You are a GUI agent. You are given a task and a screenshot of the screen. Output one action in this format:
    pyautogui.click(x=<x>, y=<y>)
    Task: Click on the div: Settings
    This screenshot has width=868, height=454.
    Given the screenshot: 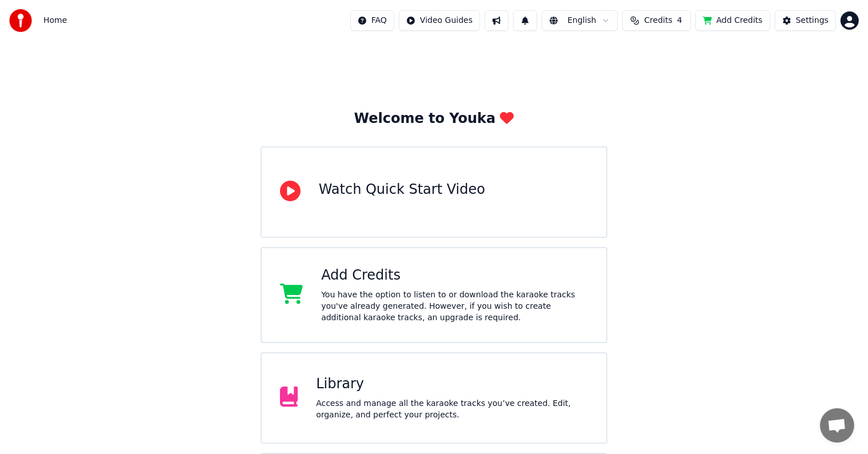 What is the action you would take?
    pyautogui.click(x=812, y=21)
    